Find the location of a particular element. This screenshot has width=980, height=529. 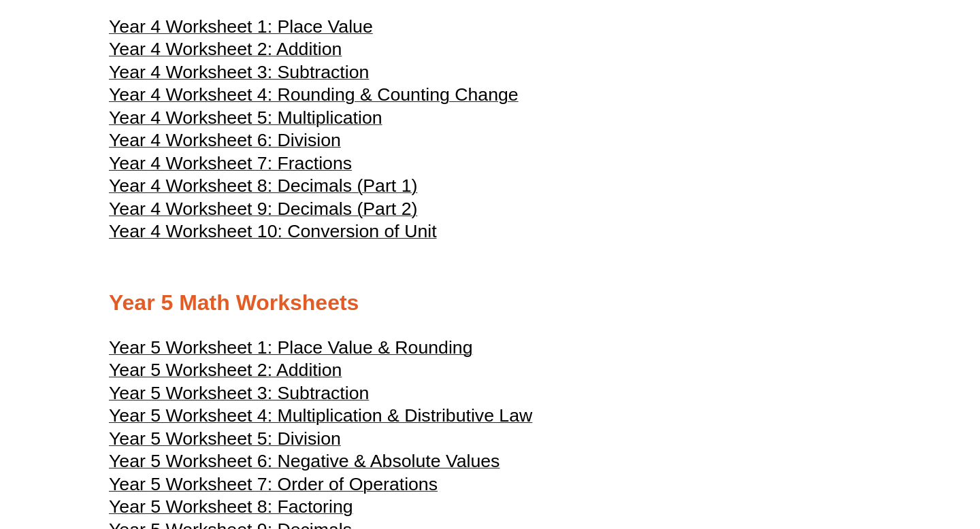

span: Year 4 Worksheet 1: Place Value is located at coordinates (241, 27).